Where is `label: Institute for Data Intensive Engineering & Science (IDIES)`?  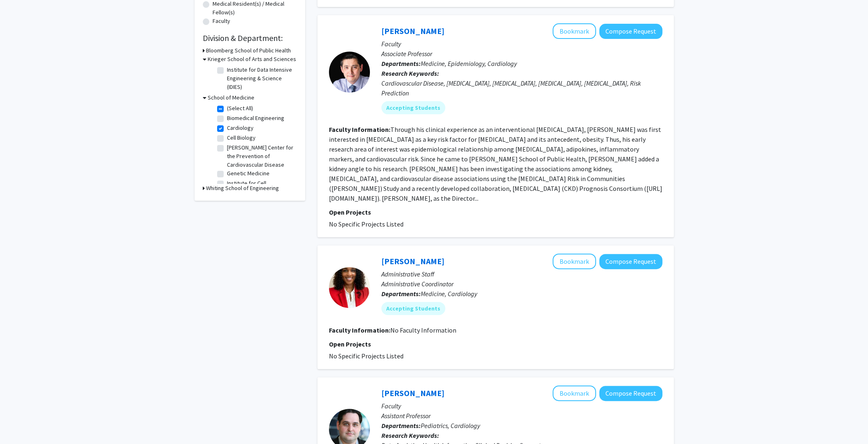 label: Institute for Data Intensive Engineering & Science (IDIES) is located at coordinates (261, 78).